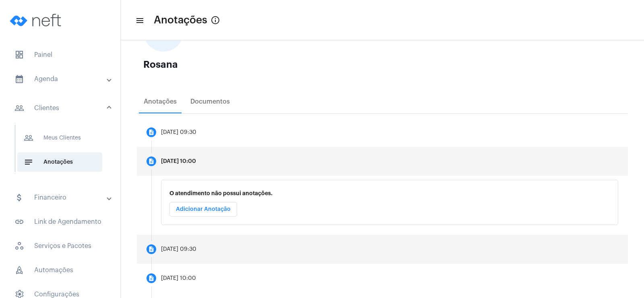 This screenshot has width=644, height=298. What do you see at coordinates (60, 270) in the screenshot?
I see `span: Automações` at bounding box center [60, 270].